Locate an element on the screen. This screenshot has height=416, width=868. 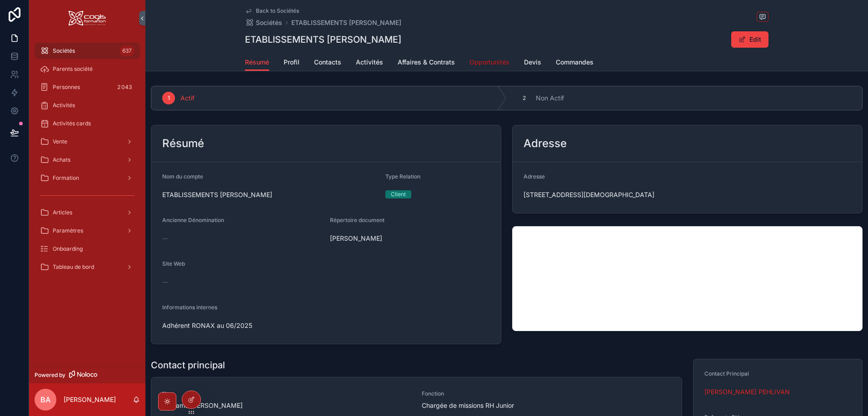
span: BA is located at coordinates (46, 400).